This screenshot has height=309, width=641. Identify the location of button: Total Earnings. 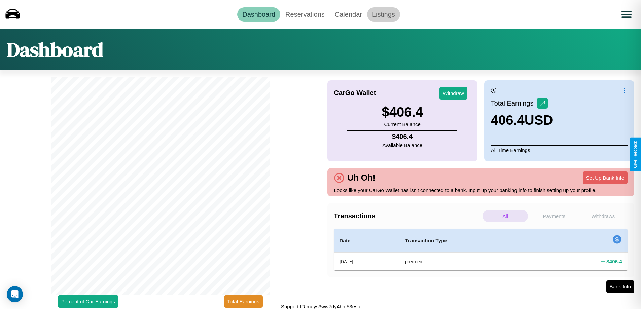
(243, 302).